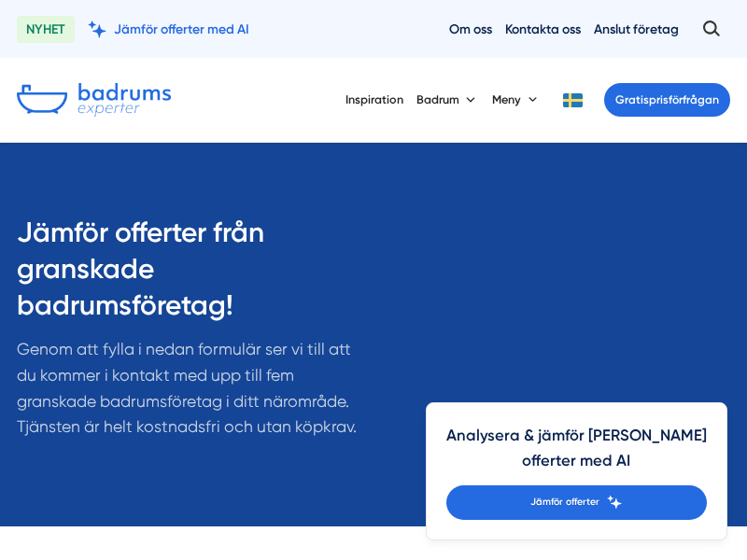 Image resolution: width=747 pixels, height=560 pixels. I want to click on button: Meny, so click(517, 99).